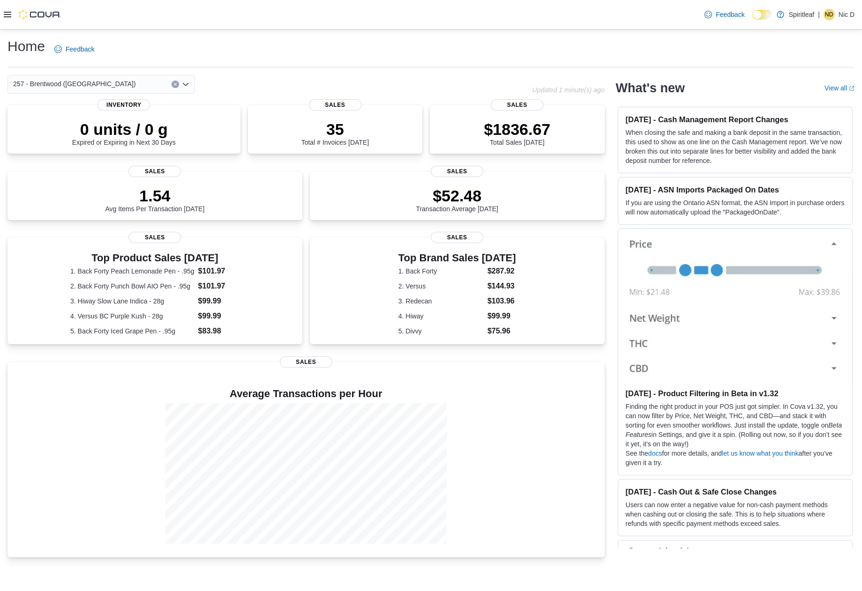  Describe the element at coordinates (752, 20) in the screenshot. I see `span: Dark Mode` at that location.